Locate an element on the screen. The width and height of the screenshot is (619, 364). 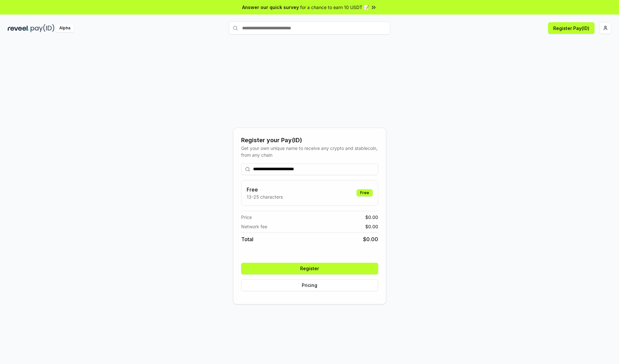
div: Alpha is located at coordinates (65, 28).